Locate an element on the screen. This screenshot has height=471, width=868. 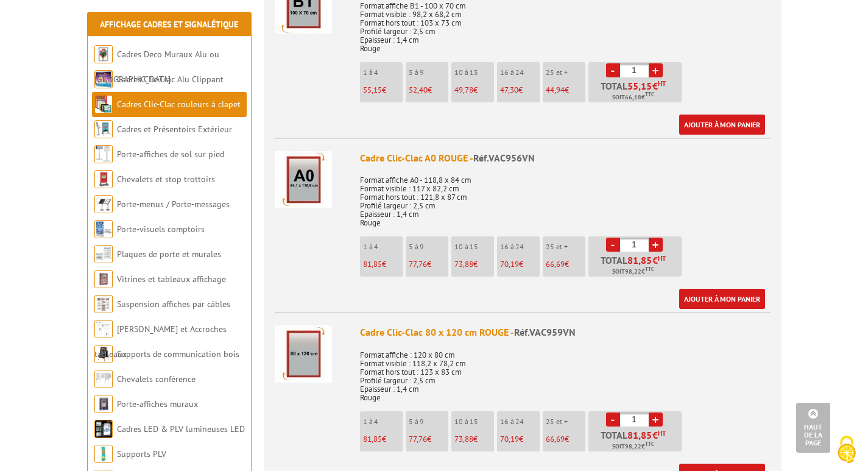
a: Cadres Clic-Clac couleurs à clapet is located at coordinates (179, 104).